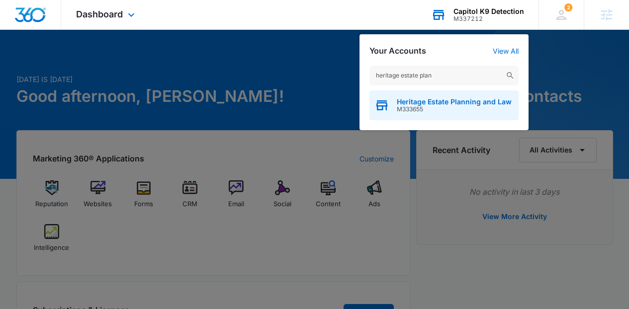 The image size is (629, 309). What do you see at coordinates (398, 51) in the screenshot?
I see `h2: Your Accounts` at bounding box center [398, 51].